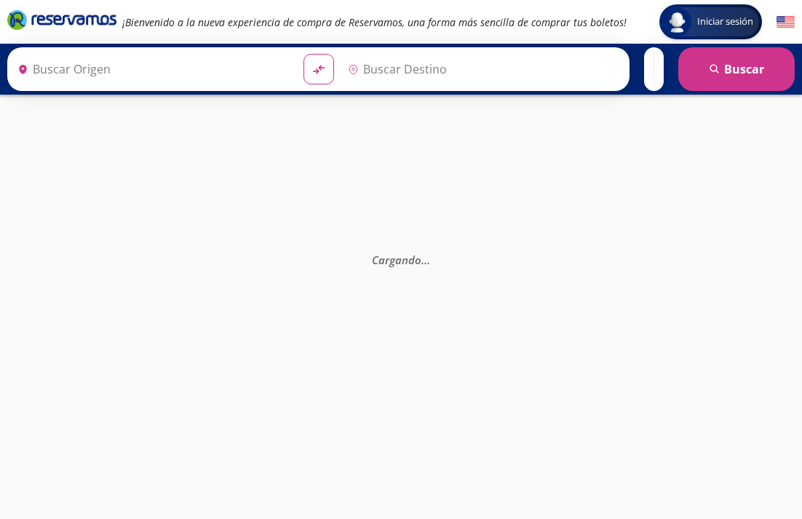 The image size is (802, 519). What do you see at coordinates (785, 22) in the screenshot?
I see `button: English` at bounding box center [785, 22].